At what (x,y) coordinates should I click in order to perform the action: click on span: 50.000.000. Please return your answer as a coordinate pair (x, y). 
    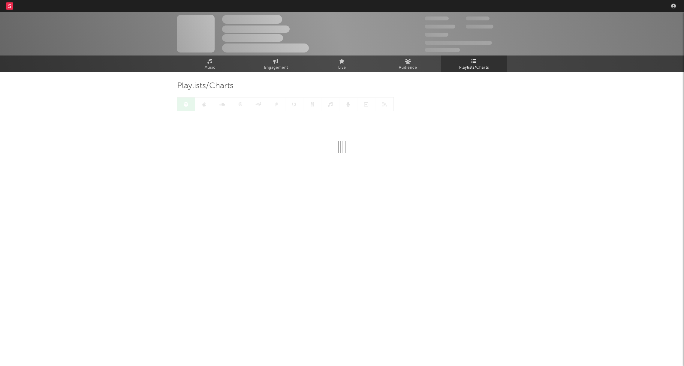
    Looking at the image, I should click on (440, 26).